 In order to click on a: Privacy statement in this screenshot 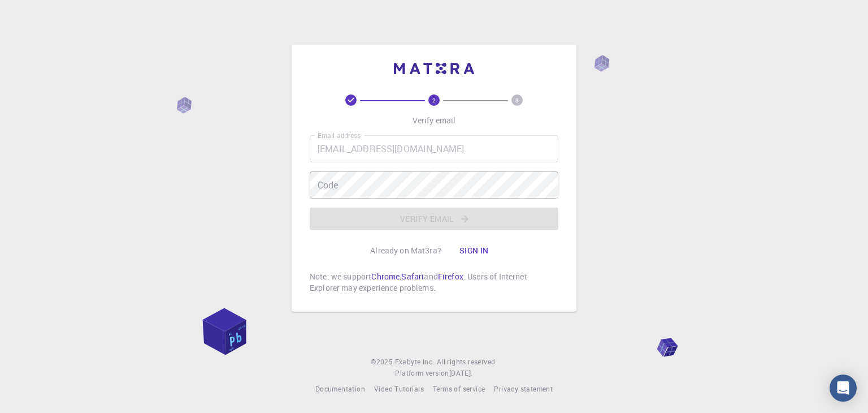, I will do `click(524, 389)`.